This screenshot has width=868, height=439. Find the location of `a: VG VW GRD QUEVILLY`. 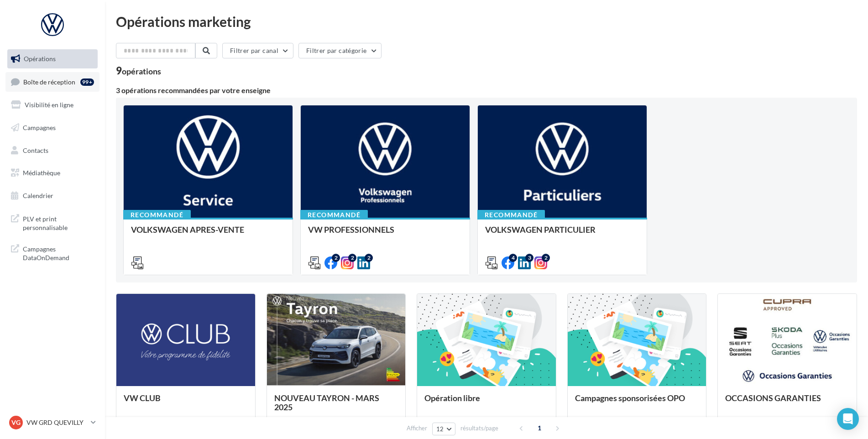

a: VG VW GRD QUEVILLY is located at coordinates (52, 423).